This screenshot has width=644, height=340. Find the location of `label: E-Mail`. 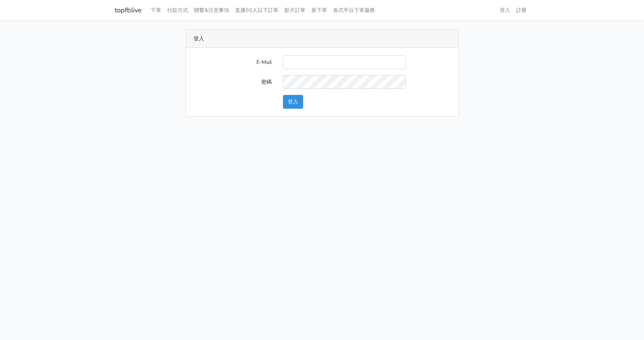

label: E-Mail is located at coordinates (232, 62).